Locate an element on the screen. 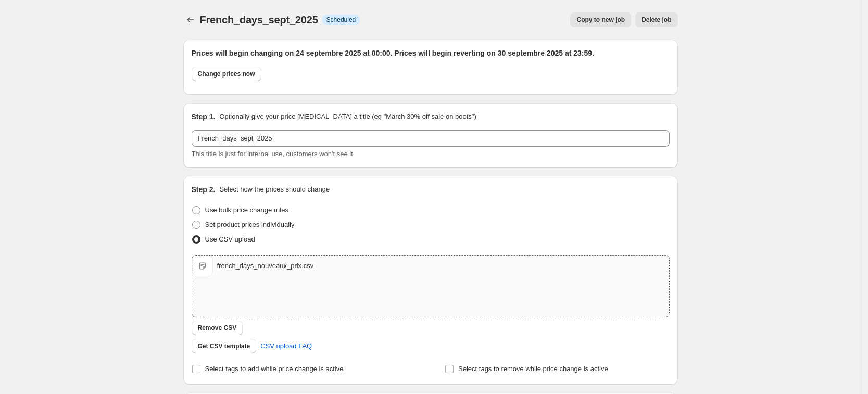 The width and height of the screenshot is (868, 394). h2: Step 2. is located at coordinates (204, 190).